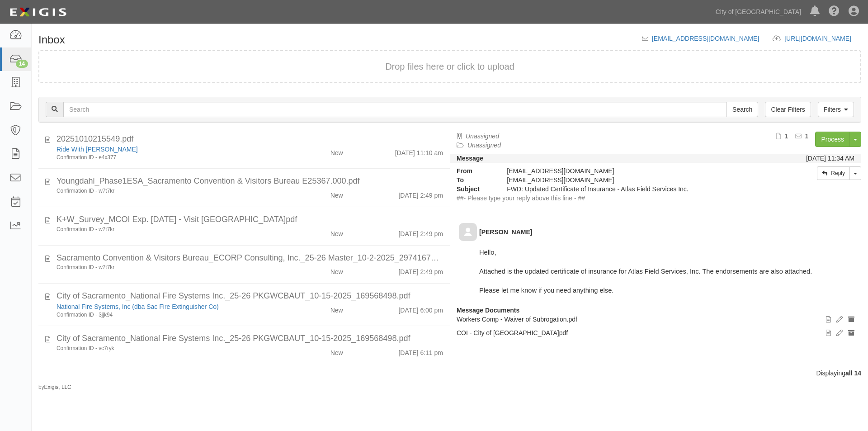 This screenshot has height=431, width=868. Describe the element at coordinates (646, 253) in the screenshot. I see `p: Hello,` at that location.